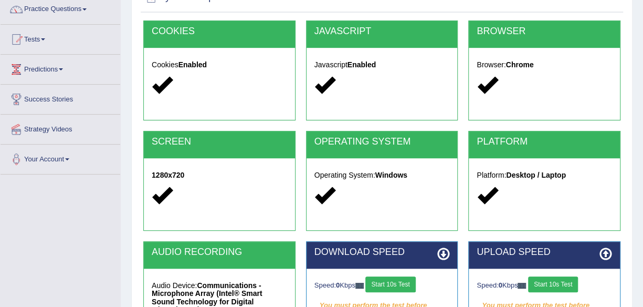 The image size is (643, 307). What do you see at coordinates (382, 31) in the screenshot?
I see `h2: JAVASCRIPT` at bounding box center [382, 31].